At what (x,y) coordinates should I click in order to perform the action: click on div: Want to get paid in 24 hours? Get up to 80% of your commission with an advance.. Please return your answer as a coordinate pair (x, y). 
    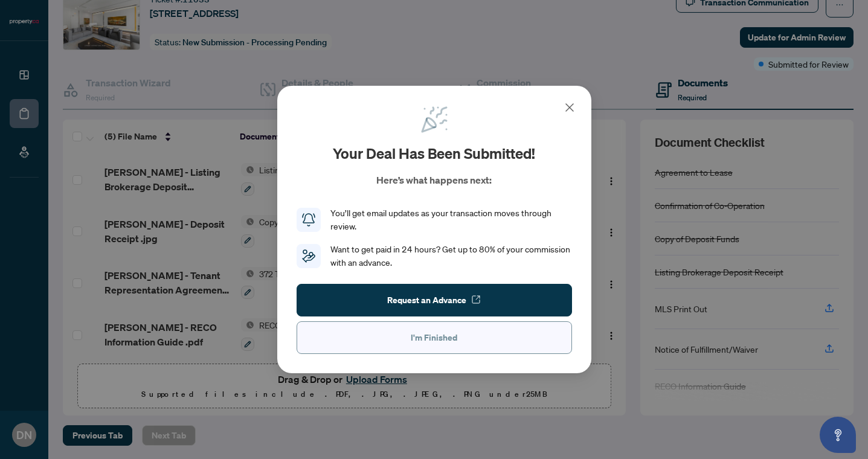
    Looking at the image, I should click on (452, 256).